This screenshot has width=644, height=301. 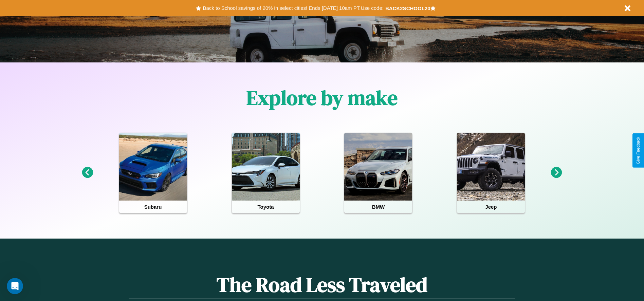 What do you see at coordinates (322, 98) in the screenshot?
I see `h1: Explore by make` at bounding box center [322, 98].